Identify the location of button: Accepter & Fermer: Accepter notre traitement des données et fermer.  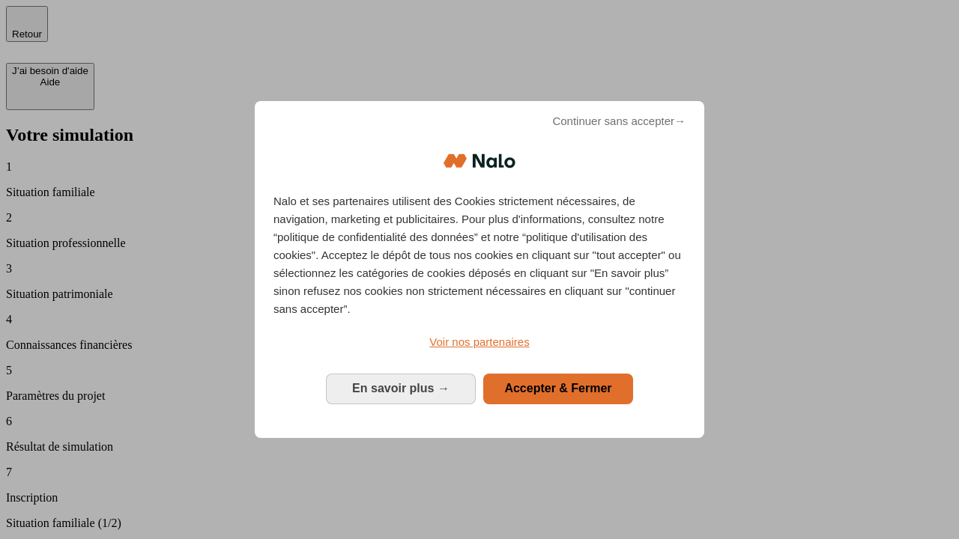
(558, 389).